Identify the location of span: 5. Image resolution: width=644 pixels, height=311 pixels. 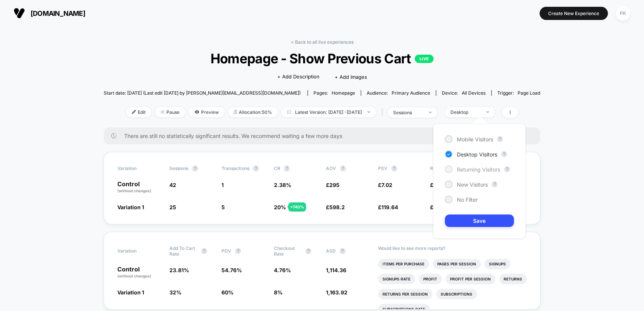
(223, 207).